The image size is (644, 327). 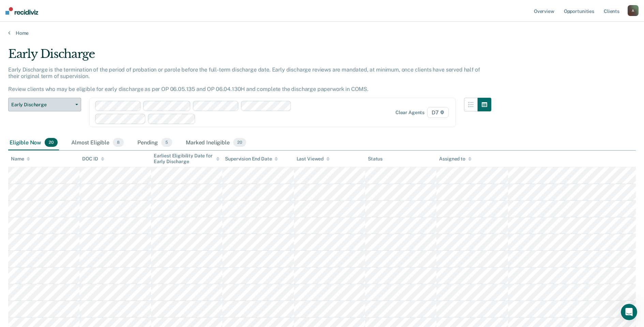 What do you see at coordinates (34, 143) in the screenshot?
I see `div: Eligible Now20` at bounding box center [34, 143].